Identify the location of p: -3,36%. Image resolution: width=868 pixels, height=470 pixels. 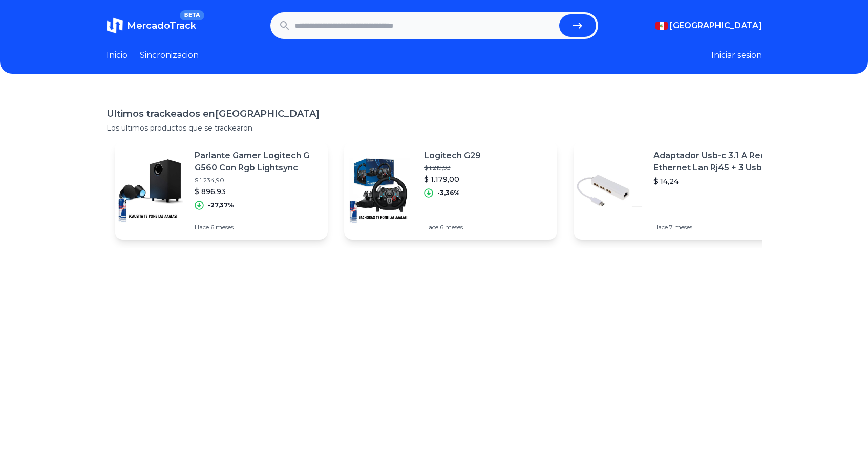
(449, 193).